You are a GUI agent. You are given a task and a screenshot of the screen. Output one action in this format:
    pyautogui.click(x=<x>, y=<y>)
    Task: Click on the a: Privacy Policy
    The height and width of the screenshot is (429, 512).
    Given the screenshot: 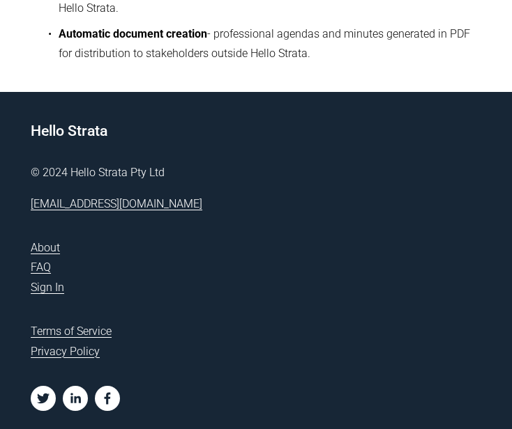 What is the action you would take?
    pyautogui.click(x=65, y=352)
    